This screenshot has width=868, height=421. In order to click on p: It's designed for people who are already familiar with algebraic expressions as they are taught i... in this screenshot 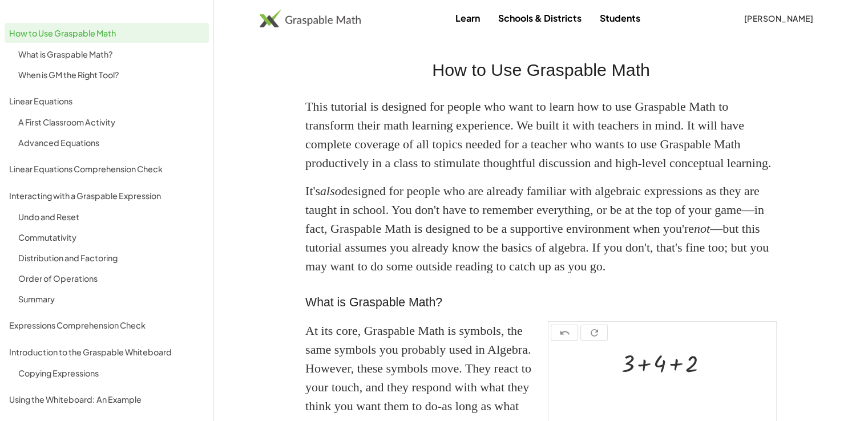, I will do `click(541, 228)`.